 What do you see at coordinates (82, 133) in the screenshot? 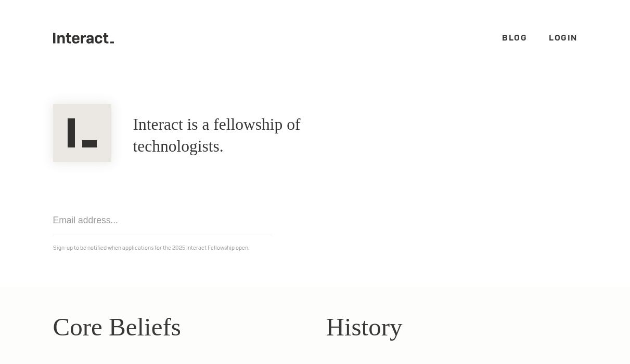
I see `img: Interact Logo` at bounding box center [82, 133].